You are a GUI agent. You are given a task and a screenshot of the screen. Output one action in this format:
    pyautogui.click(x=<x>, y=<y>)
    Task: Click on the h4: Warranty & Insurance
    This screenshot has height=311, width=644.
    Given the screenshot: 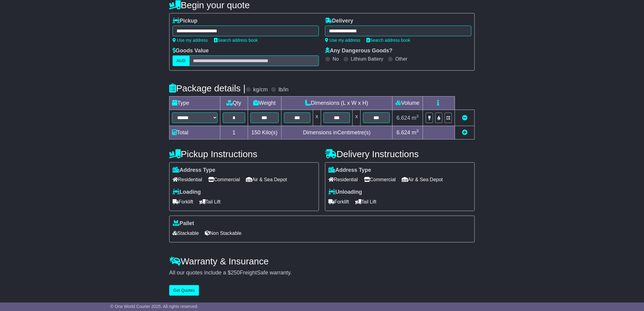 What is the action you would take?
    pyautogui.click(x=322, y=261)
    